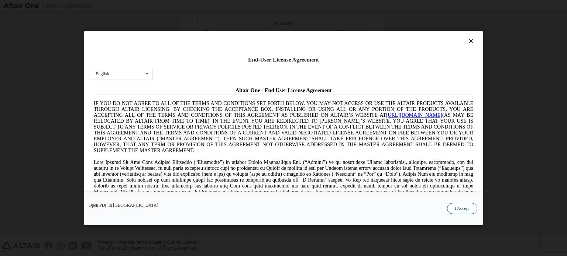 The width and height of the screenshot is (567, 256). What do you see at coordinates (102, 74) in the screenshot?
I see `div: English` at bounding box center [102, 74].